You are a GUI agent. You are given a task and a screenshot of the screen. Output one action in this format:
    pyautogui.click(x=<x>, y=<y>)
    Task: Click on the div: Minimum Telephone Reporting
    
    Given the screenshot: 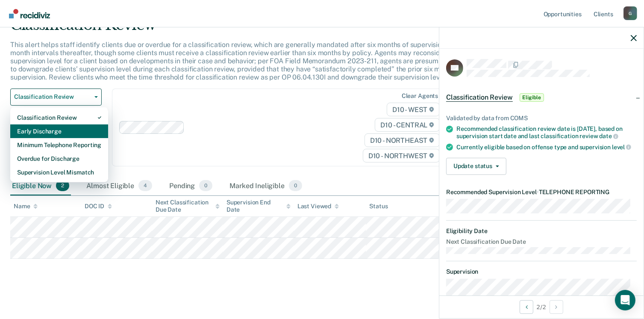 What is the action you would take?
    pyautogui.click(x=59, y=145)
    